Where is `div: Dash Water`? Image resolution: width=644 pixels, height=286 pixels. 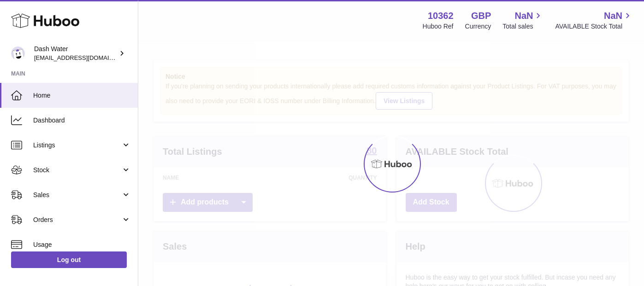
div: Dash Water is located at coordinates (76, 53).